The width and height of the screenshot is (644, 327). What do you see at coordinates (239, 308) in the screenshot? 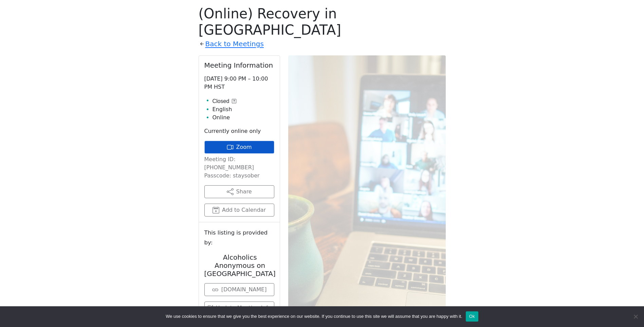
I see `a: Update Meeting Info` at bounding box center [239, 308].